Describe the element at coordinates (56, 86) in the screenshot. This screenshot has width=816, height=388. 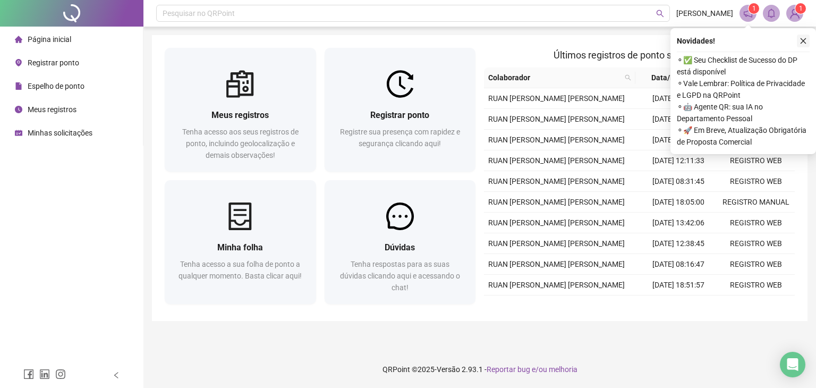
I see `span: Espelho de ponto` at that location.